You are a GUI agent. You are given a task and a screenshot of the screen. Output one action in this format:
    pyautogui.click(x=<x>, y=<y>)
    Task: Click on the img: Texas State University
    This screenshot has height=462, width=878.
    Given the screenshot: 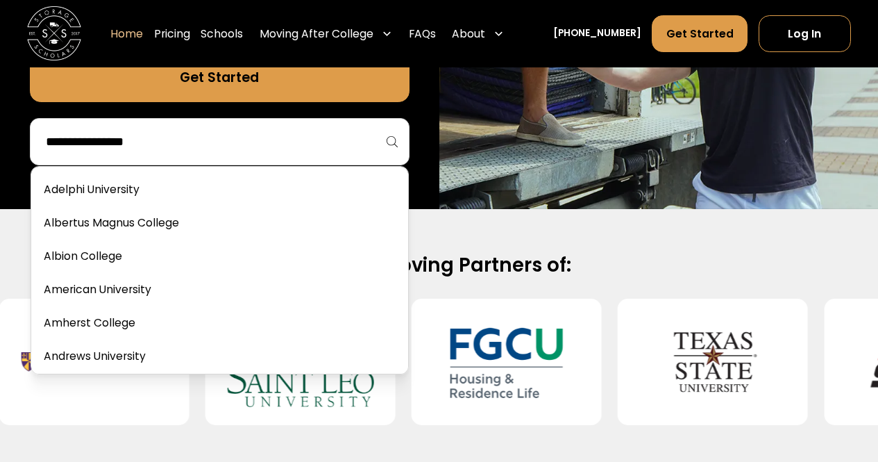 What is the action you would take?
    pyautogui.click(x=712, y=362)
    